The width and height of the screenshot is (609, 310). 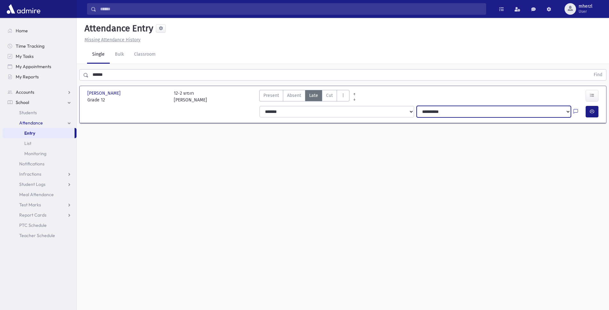 What do you see at coordinates (119, 55) in the screenshot?
I see `a: Bulk` at bounding box center [119, 55].